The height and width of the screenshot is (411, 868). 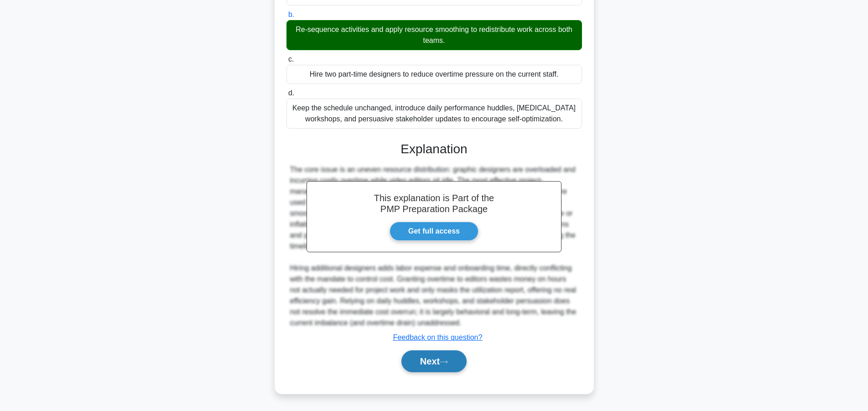 I want to click on span: b., so click(x=291, y=15).